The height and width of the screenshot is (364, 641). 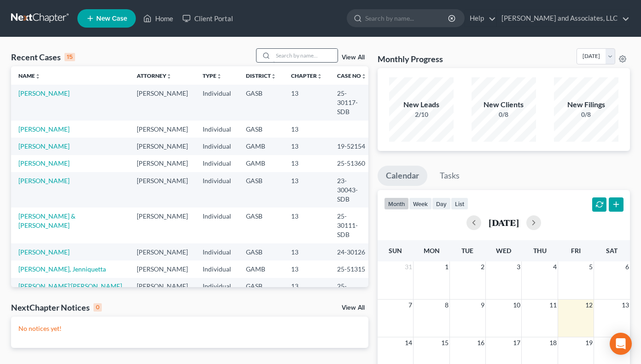 What do you see at coordinates (503, 250) in the screenshot?
I see `span: Wed` at bounding box center [503, 250].